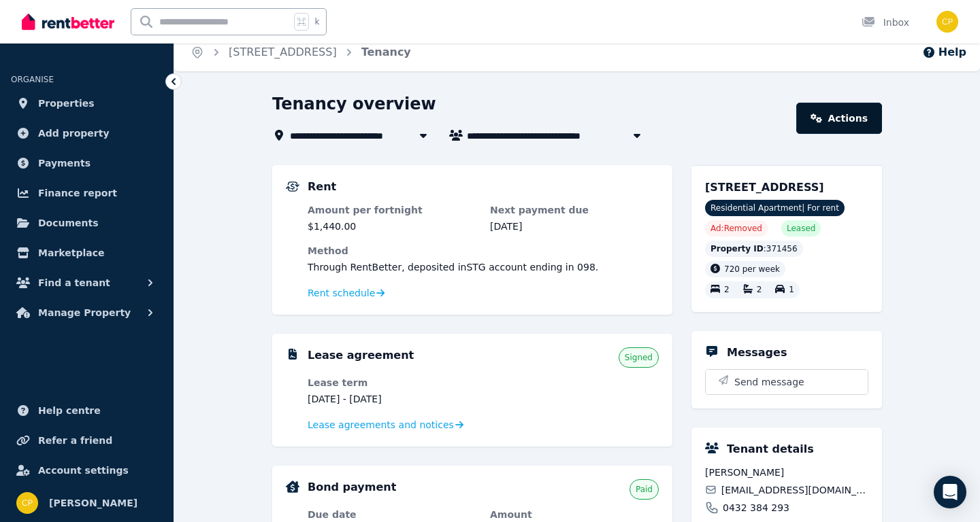  What do you see at coordinates (737, 249) in the screenshot?
I see `span: Property ID` at bounding box center [737, 249].